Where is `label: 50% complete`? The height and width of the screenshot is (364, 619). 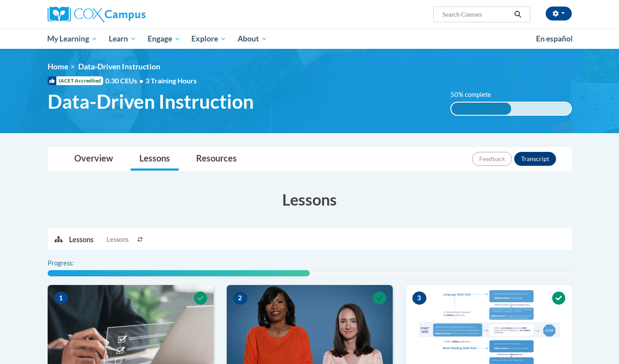 label: 50% complete is located at coordinates (475, 95).